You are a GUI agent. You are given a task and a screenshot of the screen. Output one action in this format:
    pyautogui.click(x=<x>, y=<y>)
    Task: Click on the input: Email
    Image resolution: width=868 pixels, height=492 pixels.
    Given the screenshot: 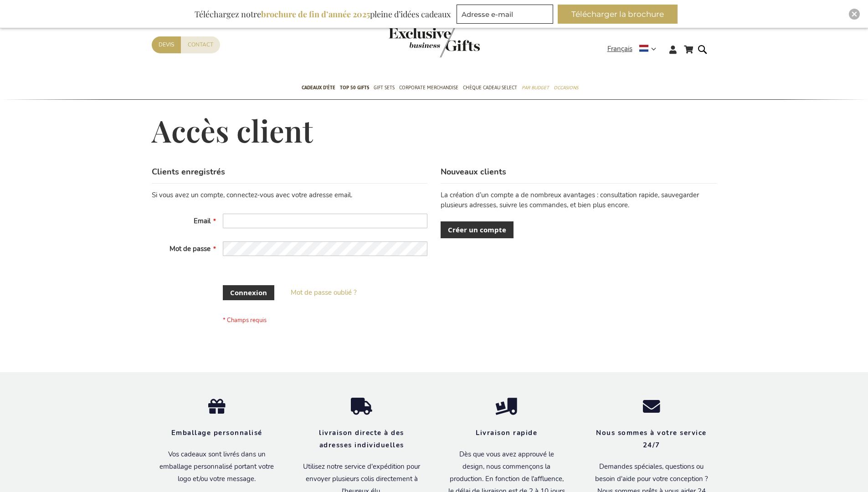 What is the action you would take?
    pyautogui.click(x=325, y=221)
    